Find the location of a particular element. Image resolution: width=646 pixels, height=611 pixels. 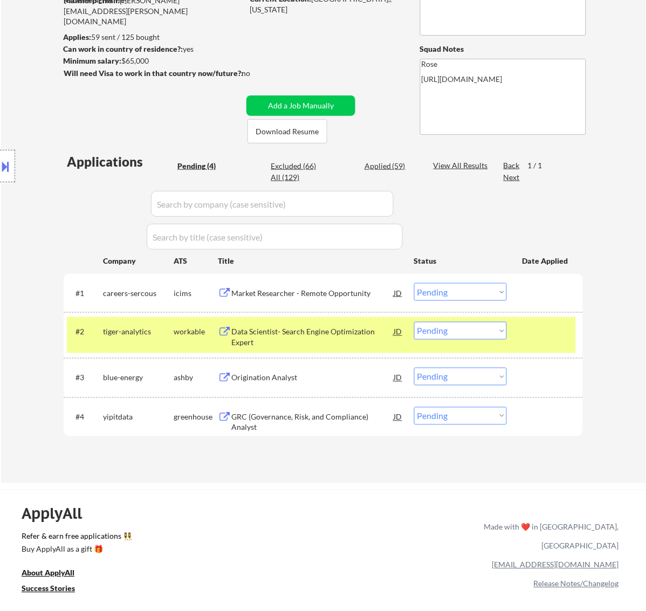

a: Refer & earn free applications 👯‍♀️ is located at coordinates (140, 538).